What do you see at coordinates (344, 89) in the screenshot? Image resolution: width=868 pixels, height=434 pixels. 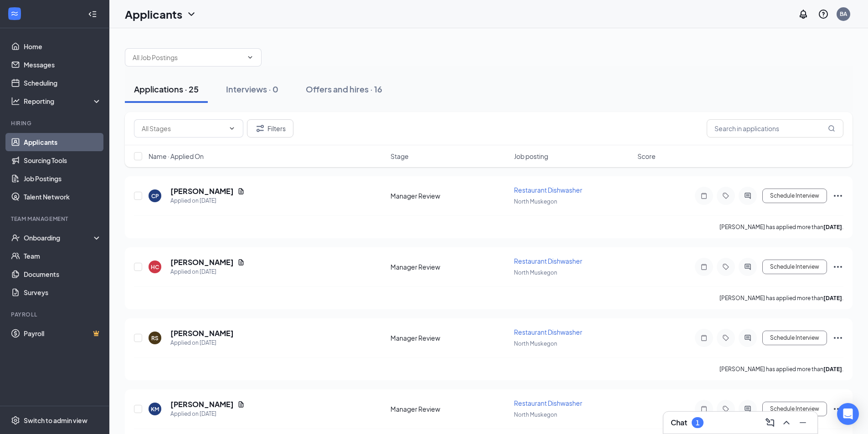 I see `div: Offers and hires · 16` at bounding box center [344, 89].